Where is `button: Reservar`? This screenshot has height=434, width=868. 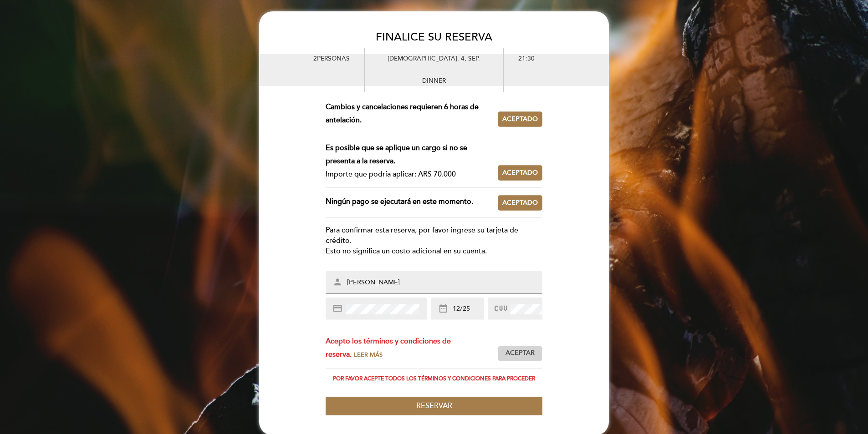
button: Reservar is located at coordinates (434, 406).